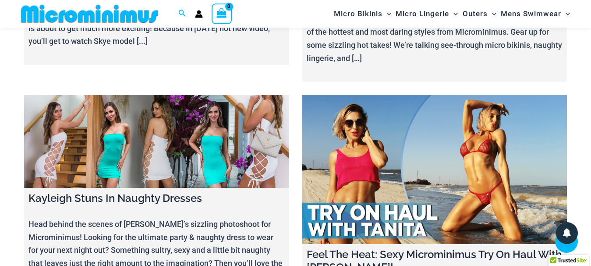 This screenshot has height=266, width=591. What do you see at coordinates (422, 14) in the screenshot?
I see `span: Micro Lingerie` at bounding box center [422, 14].